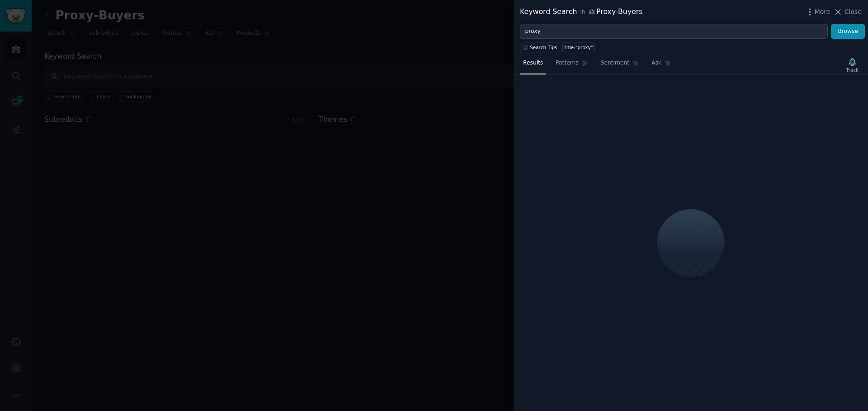 The image size is (868, 411). I want to click on a: Ask, so click(661, 65).